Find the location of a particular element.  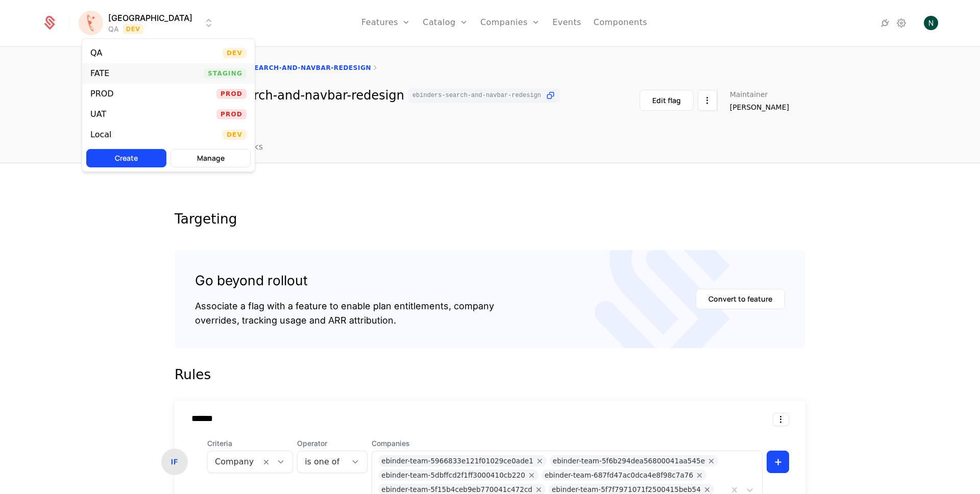

div: UAT is located at coordinates (98, 114).